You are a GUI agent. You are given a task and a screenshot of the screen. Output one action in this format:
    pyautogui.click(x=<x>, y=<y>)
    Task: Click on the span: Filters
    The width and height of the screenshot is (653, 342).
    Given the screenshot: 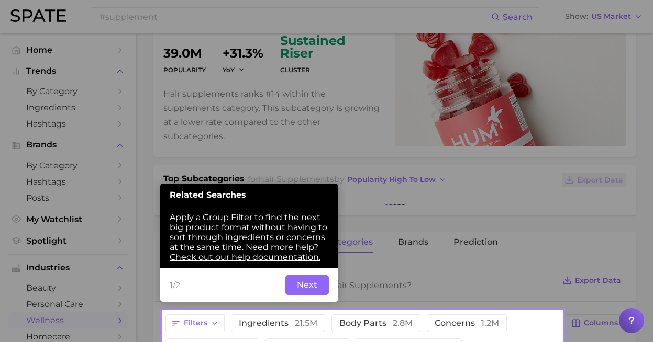 What is the action you would take?
    pyautogui.click(x=195, y=323)
    